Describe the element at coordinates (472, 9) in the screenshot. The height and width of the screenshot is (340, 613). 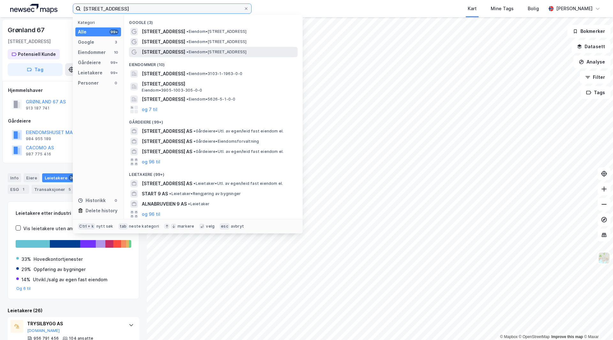
I see `div: Kart` at that location.